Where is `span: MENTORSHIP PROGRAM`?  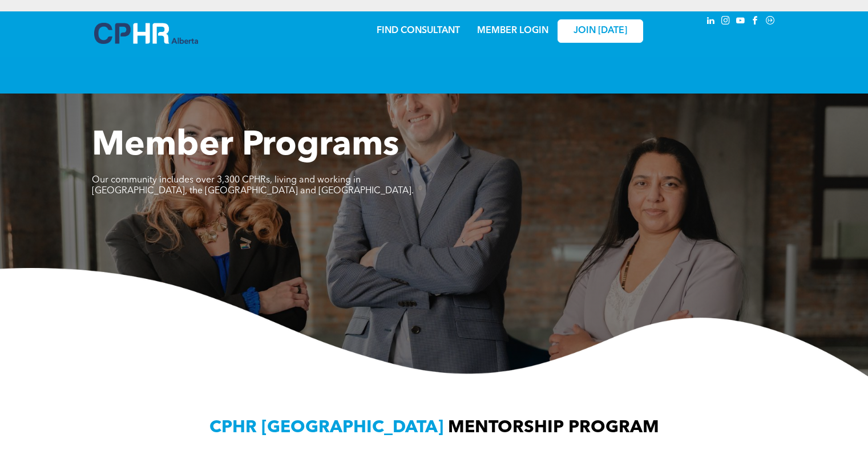
span: MENTORSHIP PROGRAM is located at coordinates (553, 428).